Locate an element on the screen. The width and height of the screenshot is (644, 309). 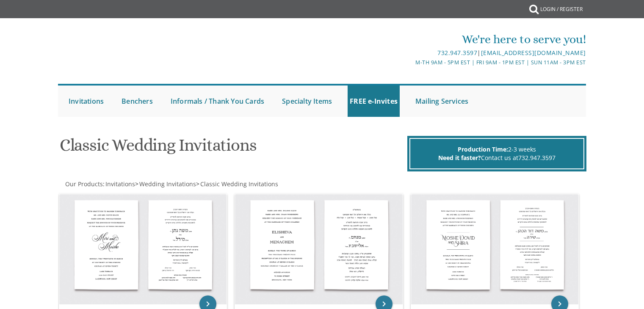
div: We're here to serve you! is located at coordinates (411, 39).